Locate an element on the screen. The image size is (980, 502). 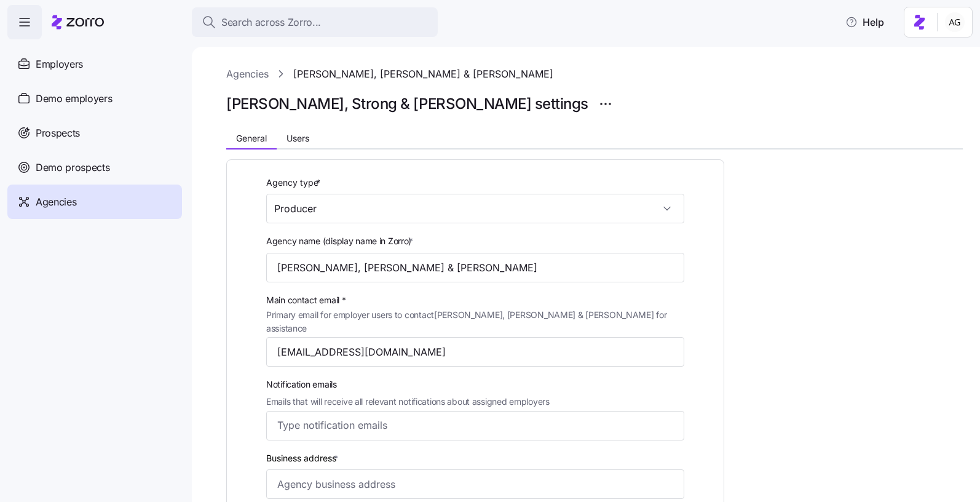
a: Employers is located at coordinates (95, 64).